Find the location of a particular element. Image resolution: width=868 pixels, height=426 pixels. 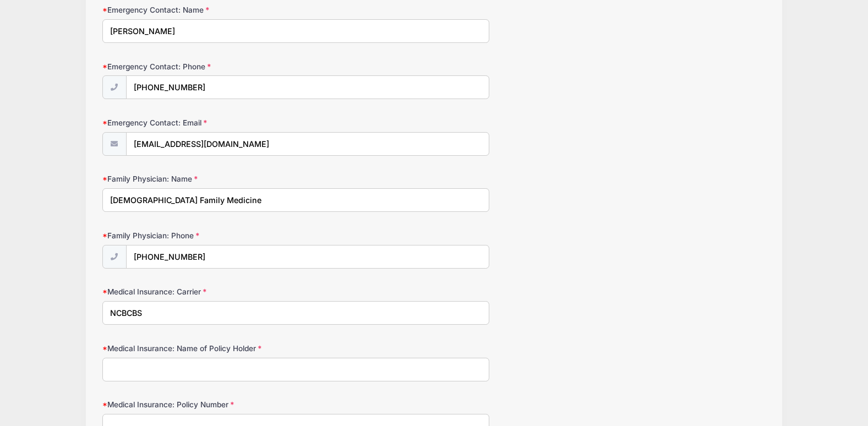

label: Medical Insurance: Policy Number is located at coordinates (213, 405).